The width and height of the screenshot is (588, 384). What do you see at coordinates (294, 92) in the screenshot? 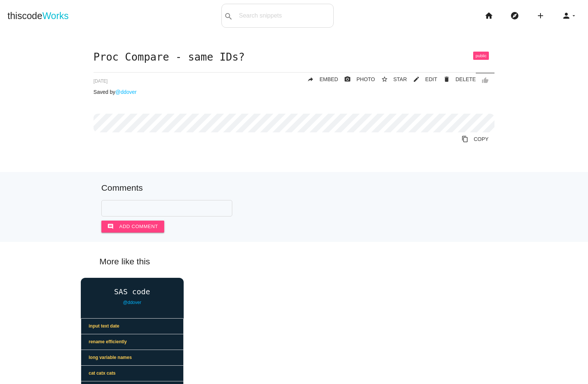
I see `p: Saved by` at bounding box center [294, 92].